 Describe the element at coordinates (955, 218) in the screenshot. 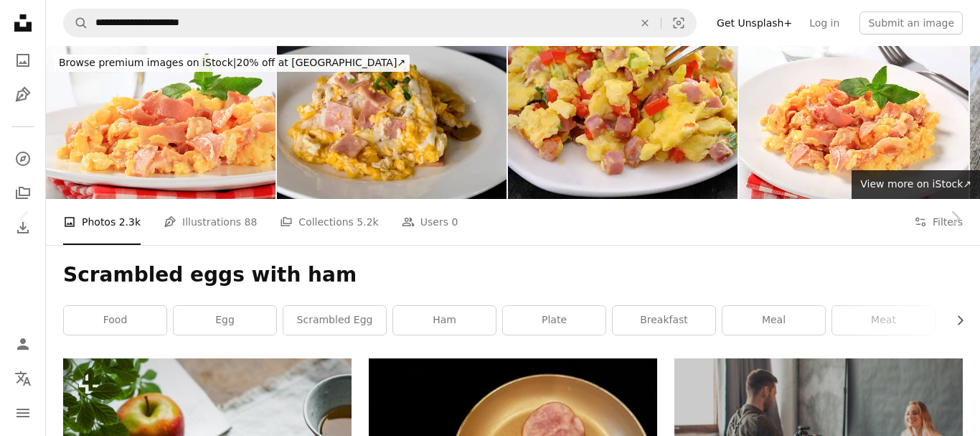

I see `a: Next` at that location.